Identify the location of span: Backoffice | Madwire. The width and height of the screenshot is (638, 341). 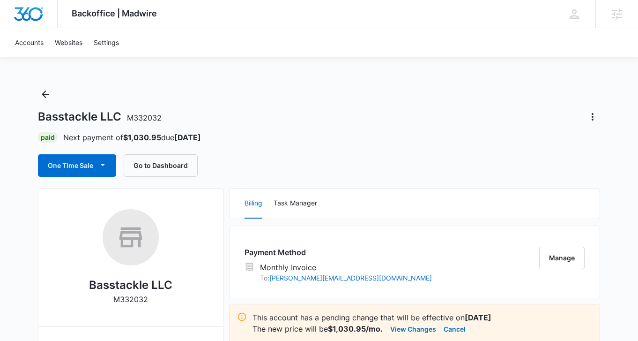
(114, 13).